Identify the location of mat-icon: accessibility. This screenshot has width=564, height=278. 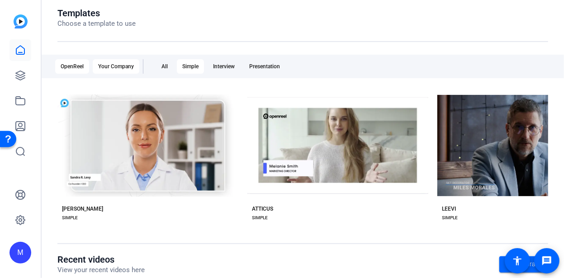
(518, 261).